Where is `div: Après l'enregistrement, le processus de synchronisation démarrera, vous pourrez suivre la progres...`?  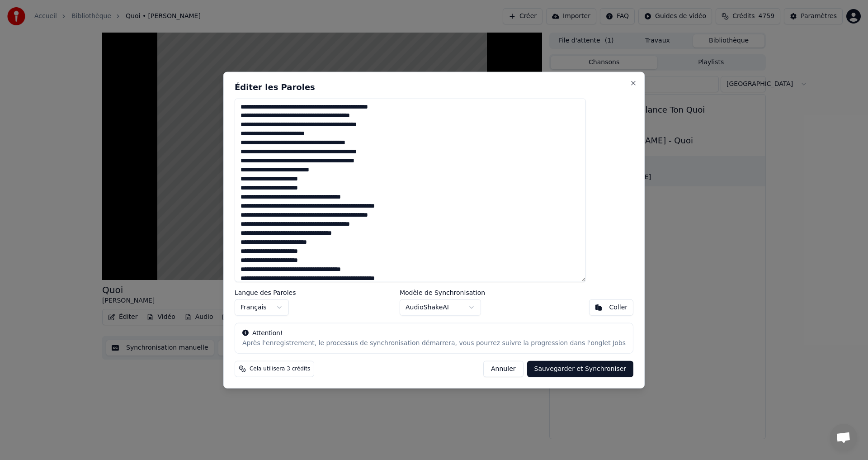
div: Après l'enregistrement, le processus de synchronisation démarrera, vous pourrez suivre la progres... is located at coordinates (434, 343).